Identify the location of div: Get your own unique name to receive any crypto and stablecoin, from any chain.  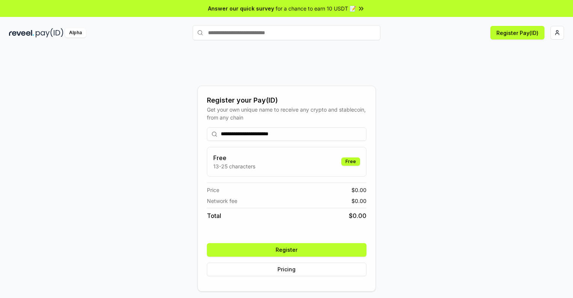
(287, 113).